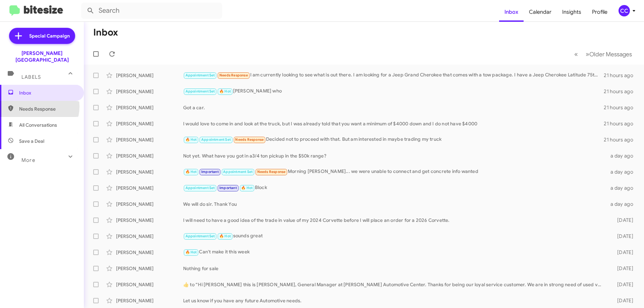  What do you see at coordinates (600, 12) in the screenshot?
I see `span: Profile` at bounding box center [600, 12].